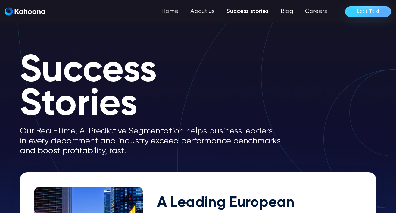 This screenshot has width=396, height=213. Describe the element at coordinates (25, 11) in the screenshot. I see `img: Kahoona logo white` at that location.